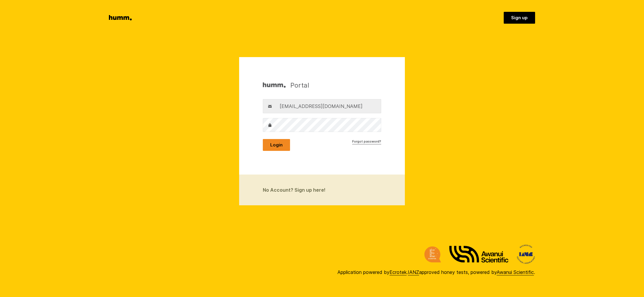  What do you see at coordinates (286, 85) in the screenshot?
I see `h1: Portal` at bounding box center [286, 85].